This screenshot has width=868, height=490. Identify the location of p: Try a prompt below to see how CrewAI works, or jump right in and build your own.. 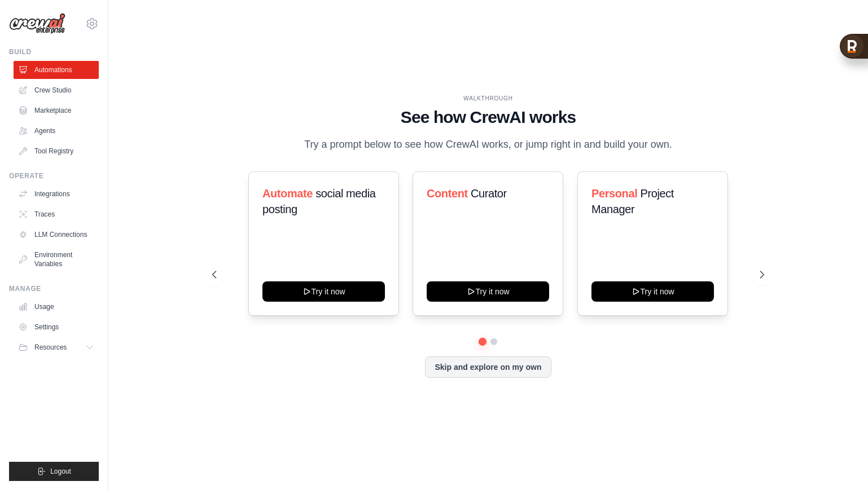
(488, 144).